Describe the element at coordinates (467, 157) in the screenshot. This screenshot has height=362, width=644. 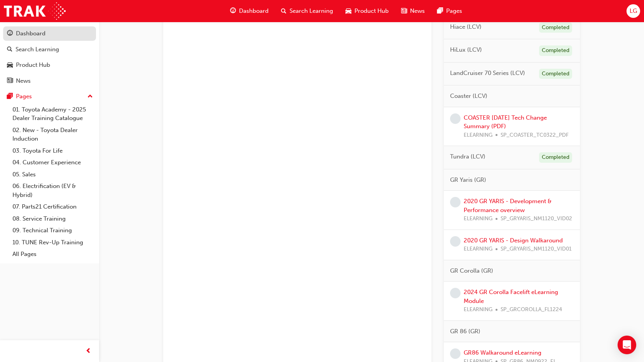
I see `span: Tundra (LCV)` at that location.